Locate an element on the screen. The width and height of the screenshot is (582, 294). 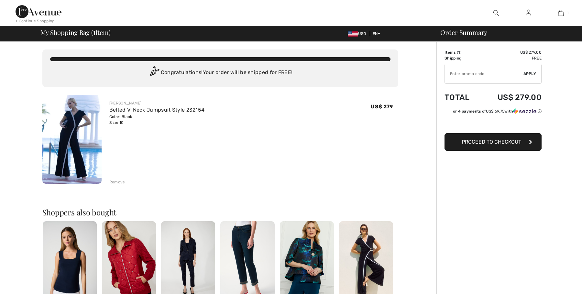
span: My Shopping Bag ( Item) is located at coordinates (75, 32).